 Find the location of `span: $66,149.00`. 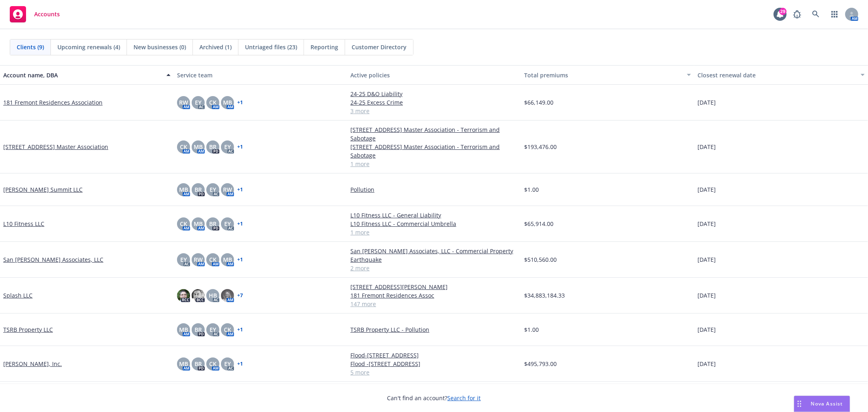

span: $66,149.00 is located at coordinates (539, 102).